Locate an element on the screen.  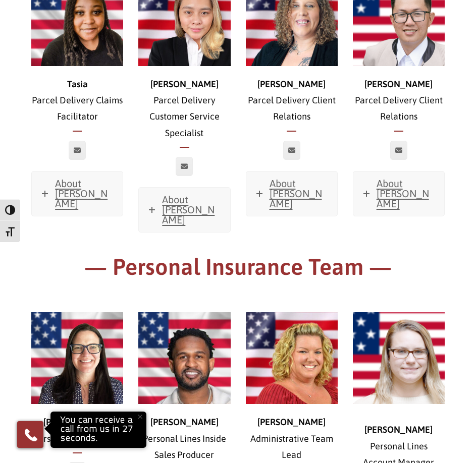
b: Tasia is located at coordinates (78, 84).